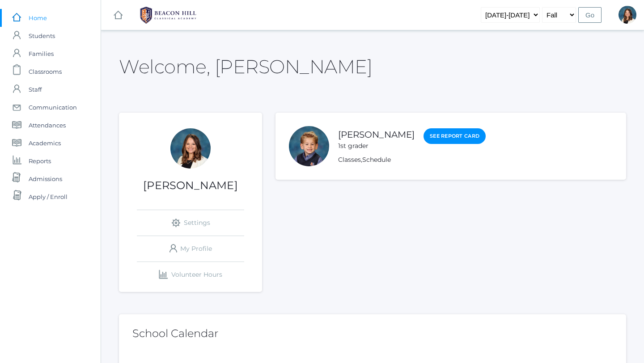 Image resolution: width=644 pixels, height=363 pixels. What do you see at coordinates (53, 107) in the screenshot?
I see `span: Communication` at bounding box center [53, 107].